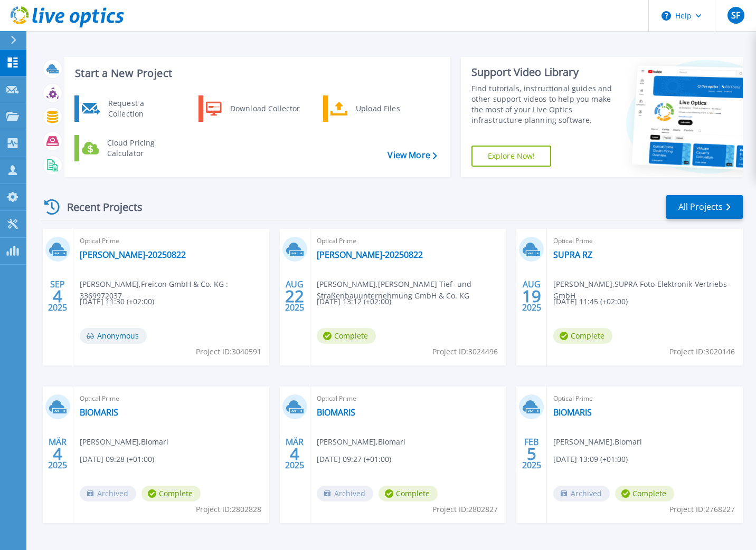  I want to click on a: SUPRA RZ, so click(573, 255).